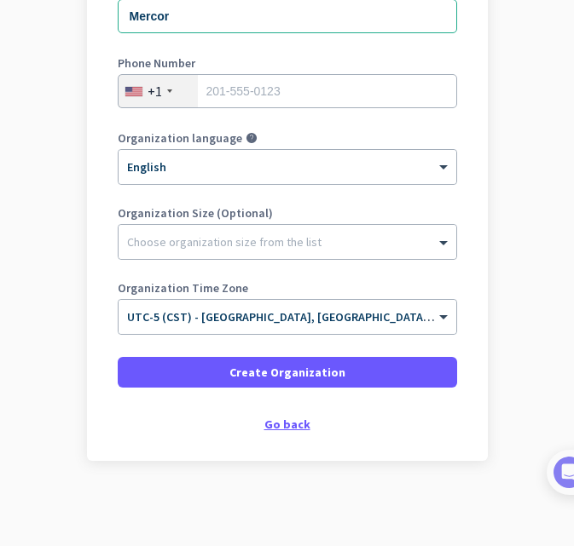 Image resolution: width=574 pixels, height=546 pixels. What do you see at coordinates (287, 372) in the screenshot?
I see `span: Create Organization` at bounding box center [287, 372].